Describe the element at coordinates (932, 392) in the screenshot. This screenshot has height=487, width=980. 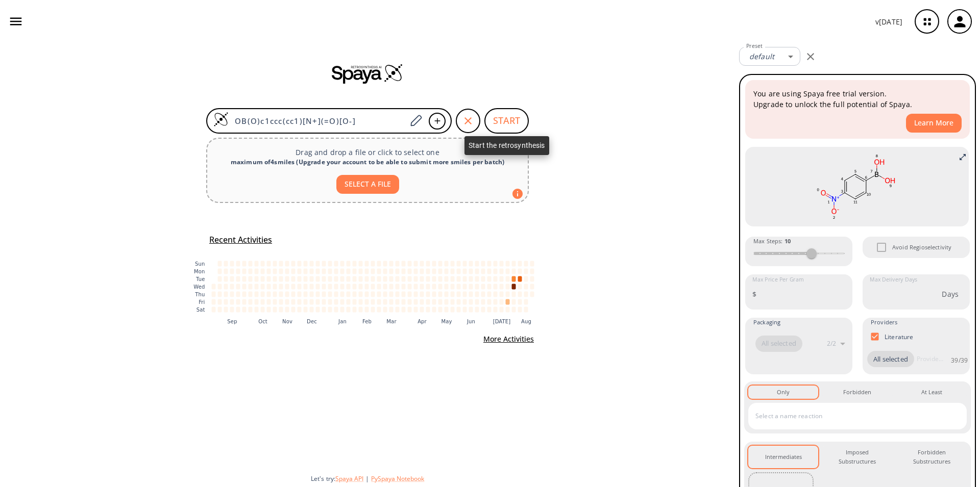
I see `div: At Least` at that location.